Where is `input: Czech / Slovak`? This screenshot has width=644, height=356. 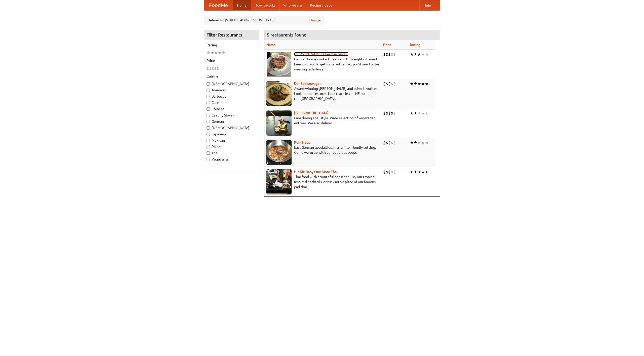 input: Czech / Slovak is located at coordinates (208, 115).